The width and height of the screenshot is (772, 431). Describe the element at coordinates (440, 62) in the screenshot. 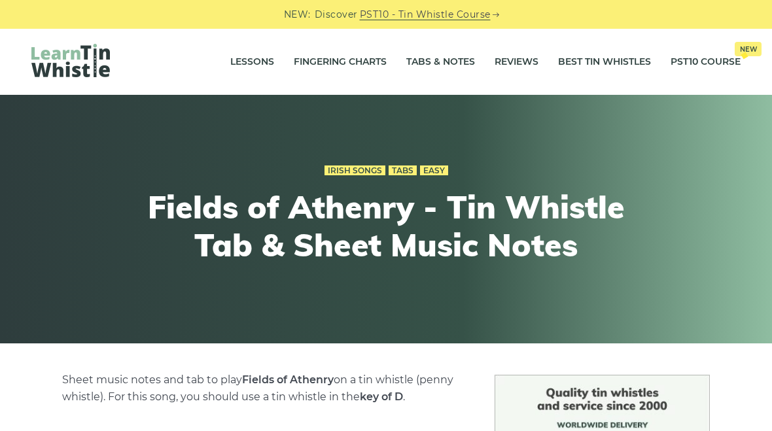

I see `a: Tabs & Notes` at that location.